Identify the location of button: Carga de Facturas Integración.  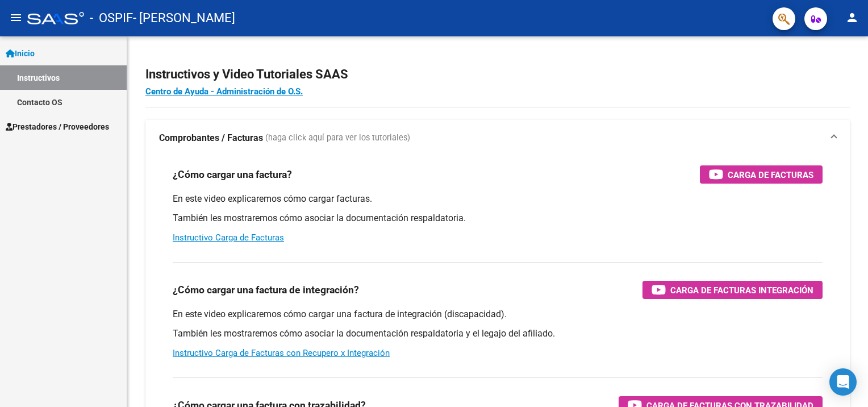
(732, 290).